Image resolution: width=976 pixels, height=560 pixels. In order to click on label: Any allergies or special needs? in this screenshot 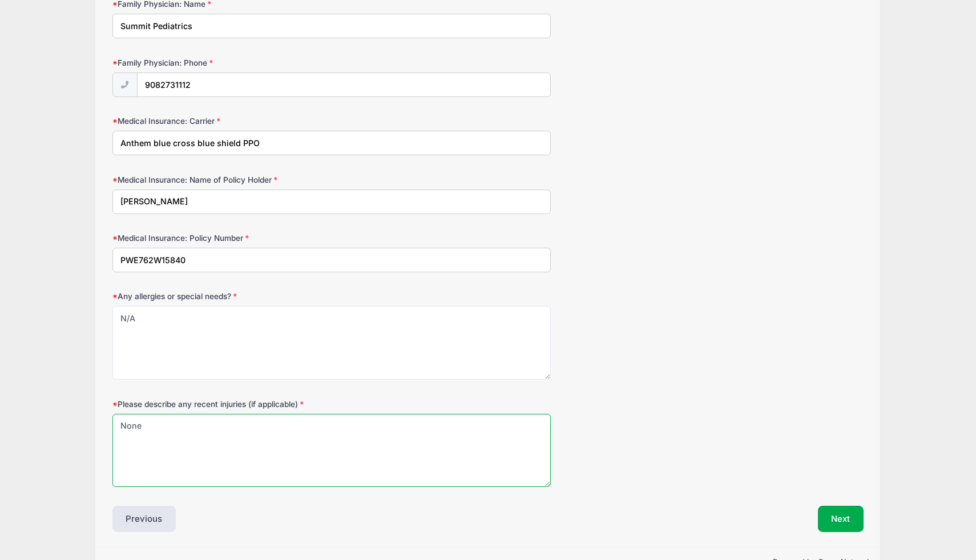, I will do `click(237, 296)`.